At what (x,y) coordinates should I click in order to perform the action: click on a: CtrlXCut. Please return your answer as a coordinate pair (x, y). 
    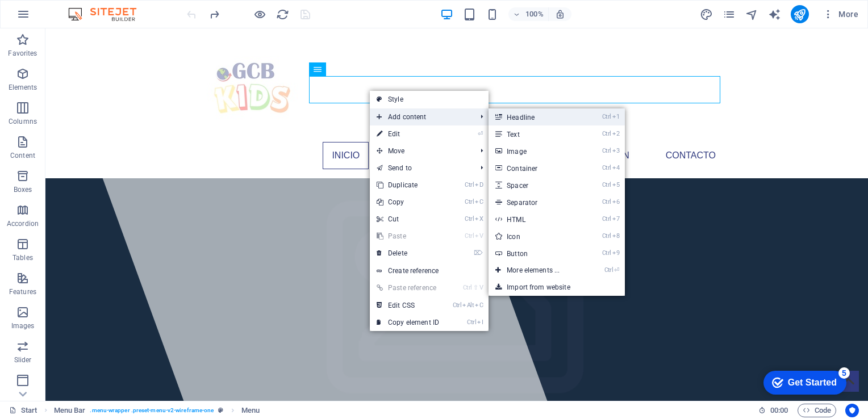
    Looking at the image, I should click on (408, 219).